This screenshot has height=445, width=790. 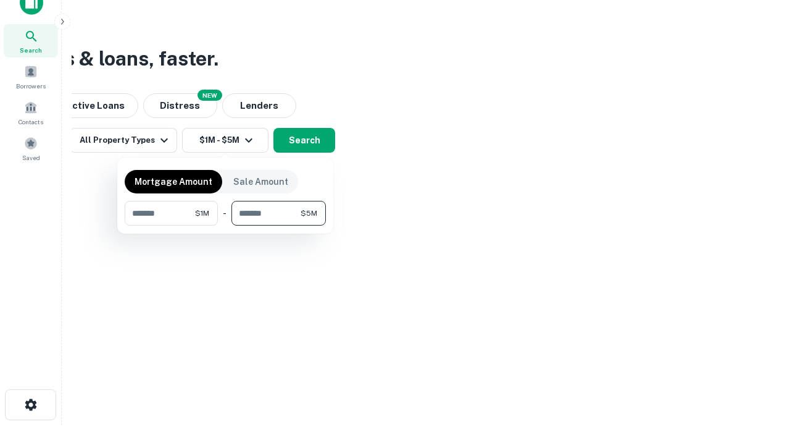 I want to click on div: Chat Widget, so click(x=760, y=375).